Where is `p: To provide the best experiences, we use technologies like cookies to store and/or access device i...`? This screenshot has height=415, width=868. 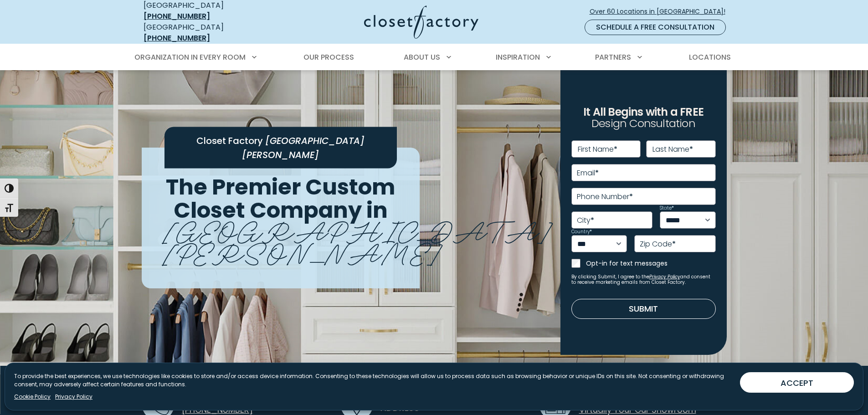
p: To provide the best experiences, we use technologies like cookies to store and/or access device i... is located at coordinates (373, 381).